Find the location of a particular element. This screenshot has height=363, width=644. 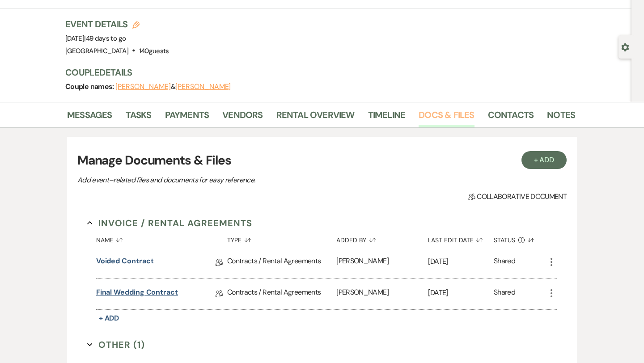

span: Collaborative document is located at coordinates (517, 197).